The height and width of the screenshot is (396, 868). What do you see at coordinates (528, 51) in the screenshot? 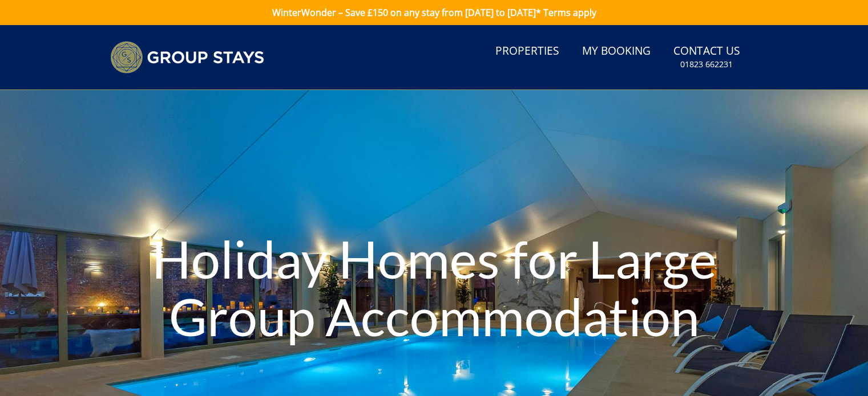
I see `a: Properties` at bounding box center [528, 51].